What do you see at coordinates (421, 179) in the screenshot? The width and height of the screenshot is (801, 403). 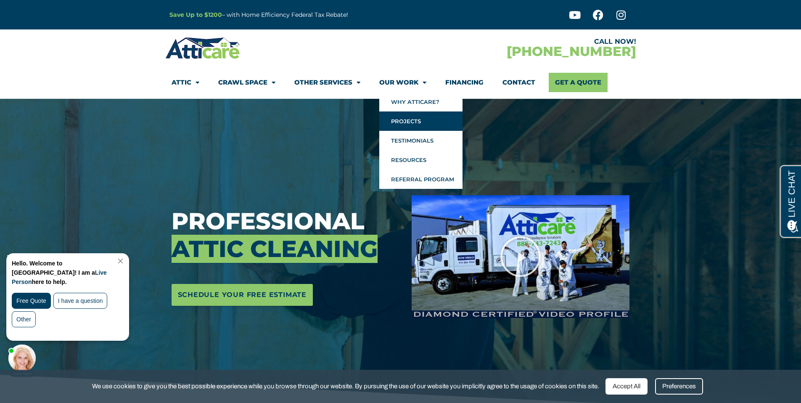 I see `a: Referral Program` at bounding box center [421, 179].